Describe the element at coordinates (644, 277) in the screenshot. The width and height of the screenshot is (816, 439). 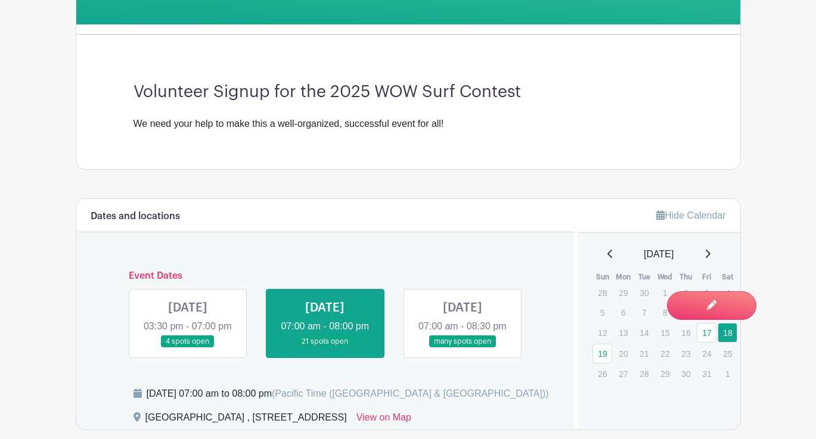
I see `th: Tue` at that location.